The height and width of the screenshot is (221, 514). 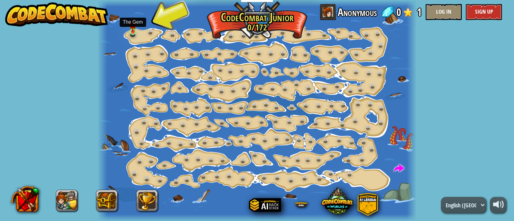 I want to click on img: CodeCombat - Learn how to code by playing a game, so click(x=57, y=14).